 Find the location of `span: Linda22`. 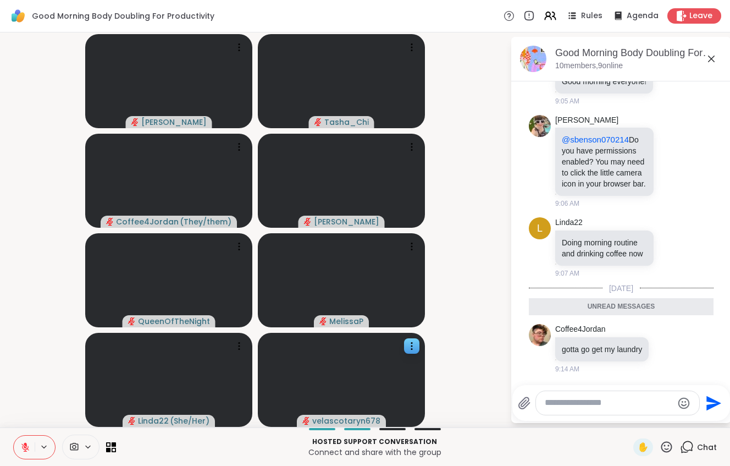

span: Linda22 is located at coordinates (153, 421).